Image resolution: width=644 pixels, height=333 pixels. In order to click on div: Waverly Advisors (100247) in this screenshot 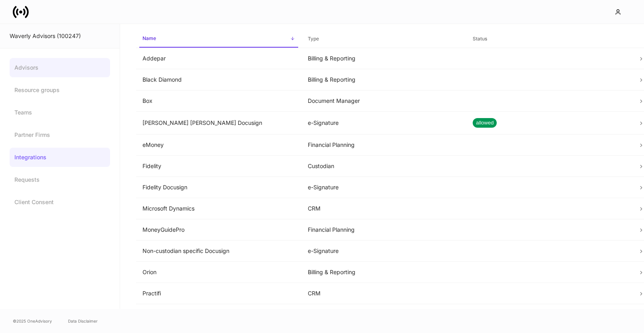, I will do `click(60, 36)`.